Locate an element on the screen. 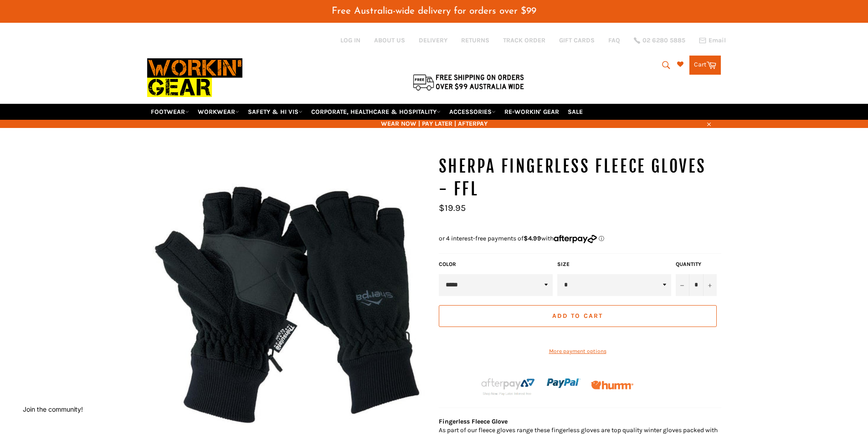 The height and width of the screenshot is (434, 868). label: Size is located at coordinates (614, 264).